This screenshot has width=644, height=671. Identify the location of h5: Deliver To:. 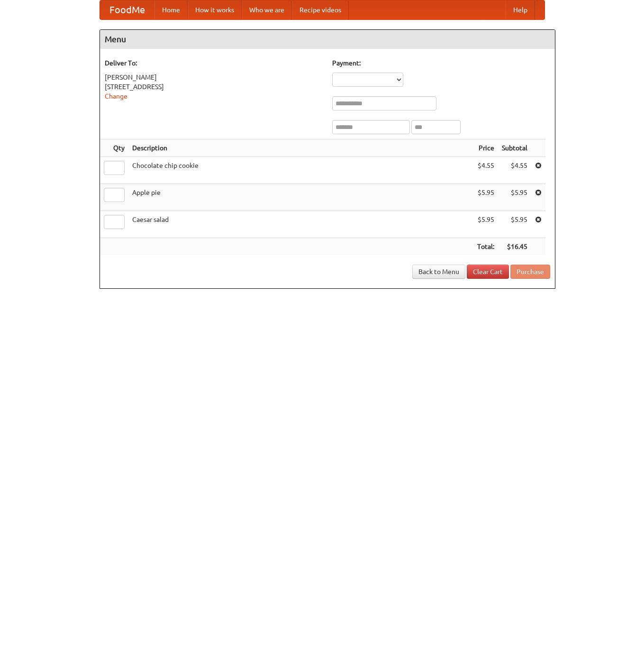
(214, 64).